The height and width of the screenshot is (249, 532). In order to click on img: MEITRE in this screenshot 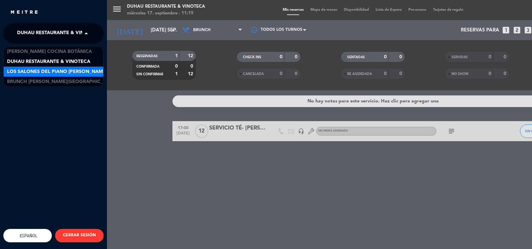, I will do `click(24, 12)`.